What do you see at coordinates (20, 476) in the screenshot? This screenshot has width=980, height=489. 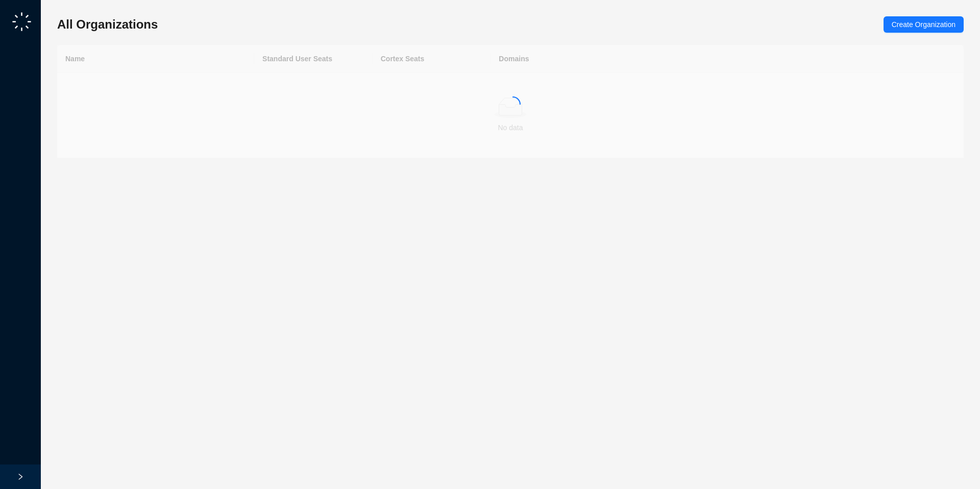 I see `span: right` at bounding box center [20, 476].